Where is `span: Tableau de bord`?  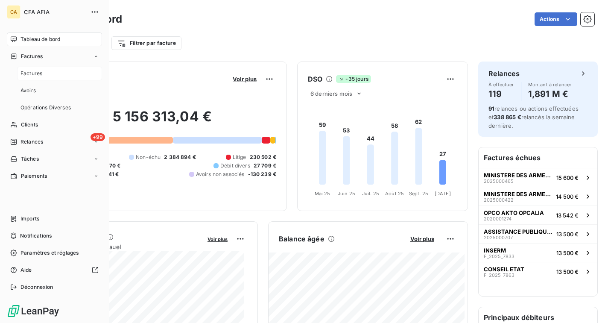
span: Tableau de bord is located at coordinates (40, 39).